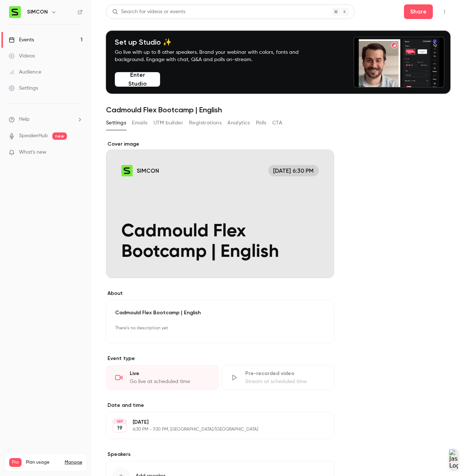 The height and width of the screenshot is (476, 465). What do you see at coordinates (22, 56) in the screenshot?
I see `div: Videos` at bounding box center [22, 56].